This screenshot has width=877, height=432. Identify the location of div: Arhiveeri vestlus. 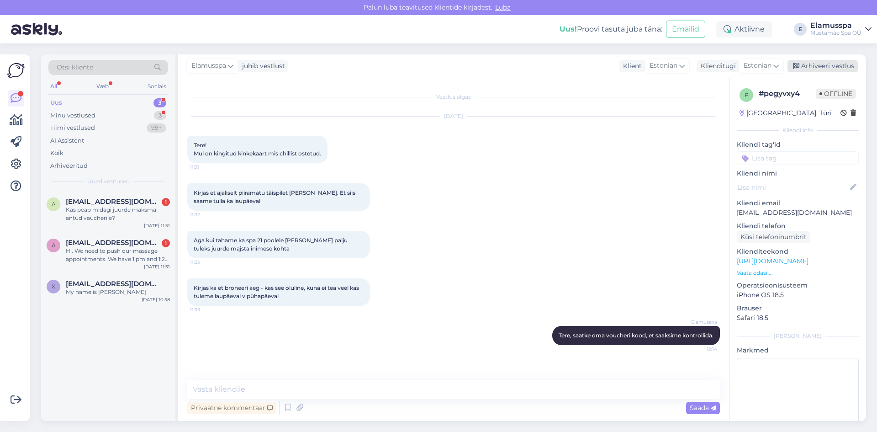
(823, 66).